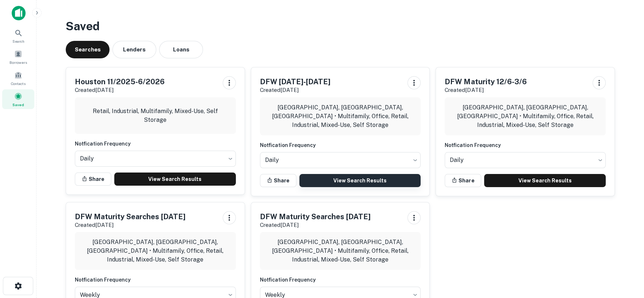  I want to click on div: Borrowers, so click(18, 57).